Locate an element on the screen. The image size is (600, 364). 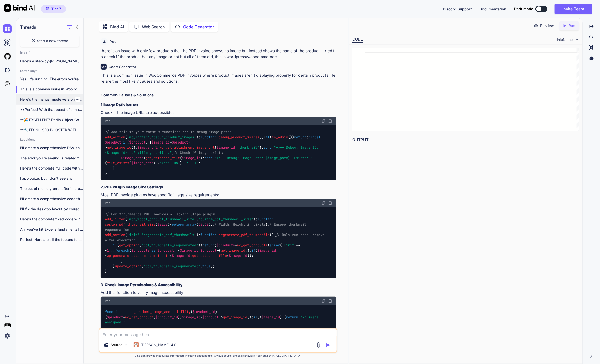
span: wp_get_attachment_image_url is located at coordinates (187, 148).